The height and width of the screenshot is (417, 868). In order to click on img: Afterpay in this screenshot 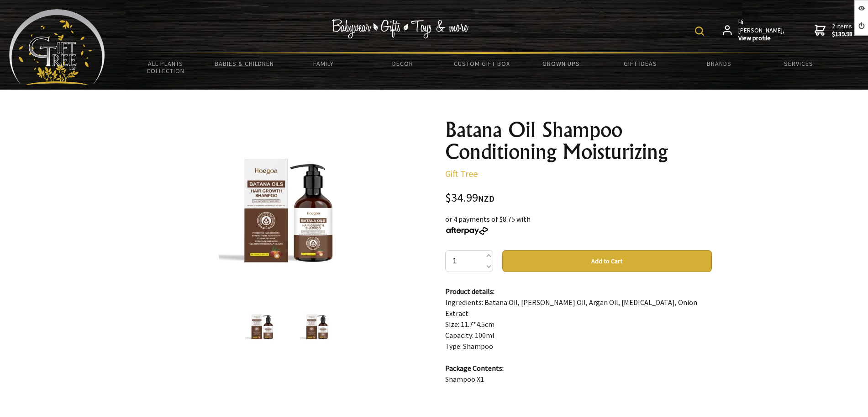, I will do `click(467, 230)`.